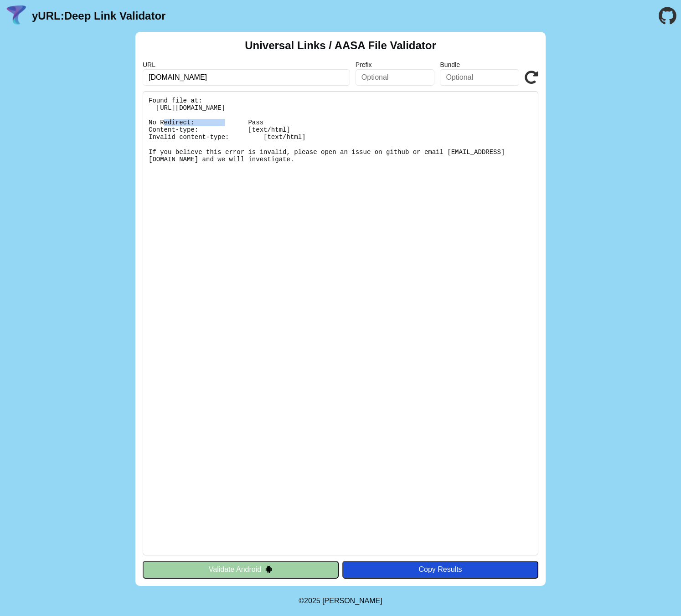 Image resolution: width=681 pixels, height=616 pixels. I want to click on label: Bundle, so click(480, 64).